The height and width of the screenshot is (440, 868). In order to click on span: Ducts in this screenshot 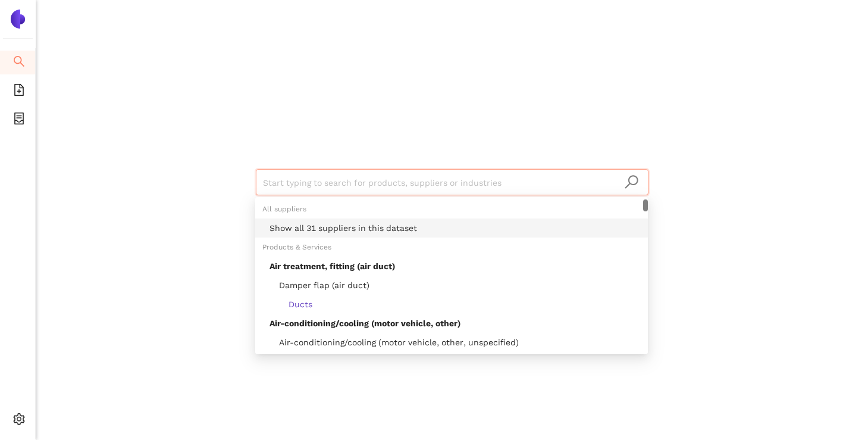, I will do `click(291, 304)`.